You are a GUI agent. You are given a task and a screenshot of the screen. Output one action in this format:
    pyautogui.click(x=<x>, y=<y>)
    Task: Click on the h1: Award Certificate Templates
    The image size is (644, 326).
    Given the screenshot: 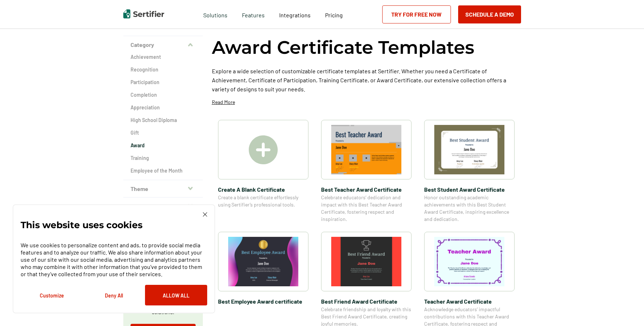 What is the action you would take?
    pyautogui.click(x=343, y=47)
    